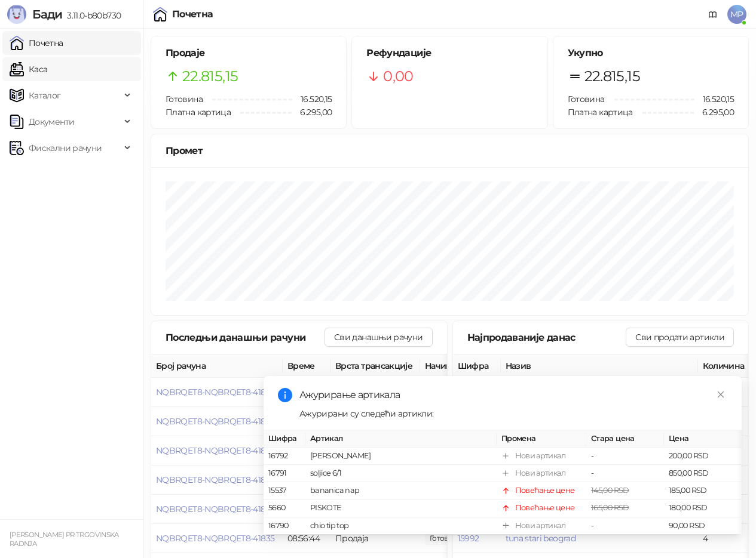 The width and height of the screenshot is (756, 558). What do you see at coordinates (625, 439) in the screenshot?
I see `th: Стара цена` at bounding box center [625, 439].